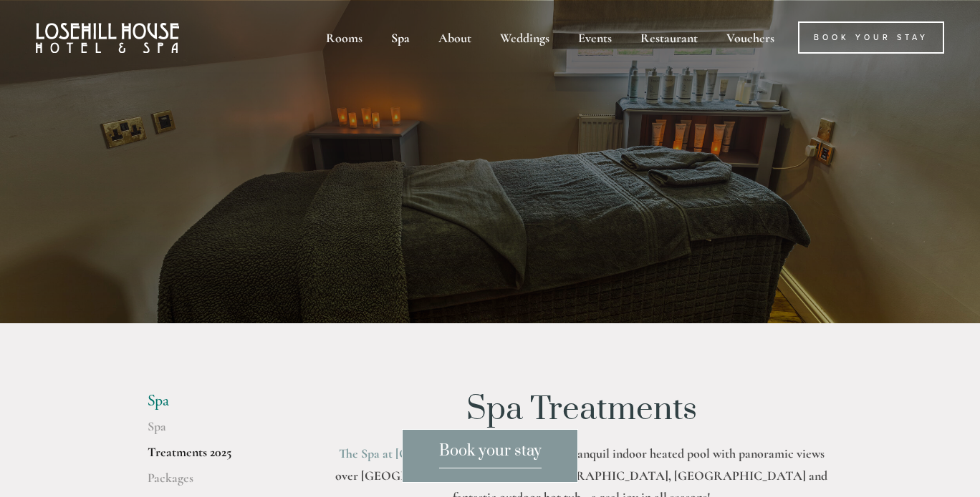 This screenshot has width=980, height=497. I want to click on div: Rooms, so click(344, 37).